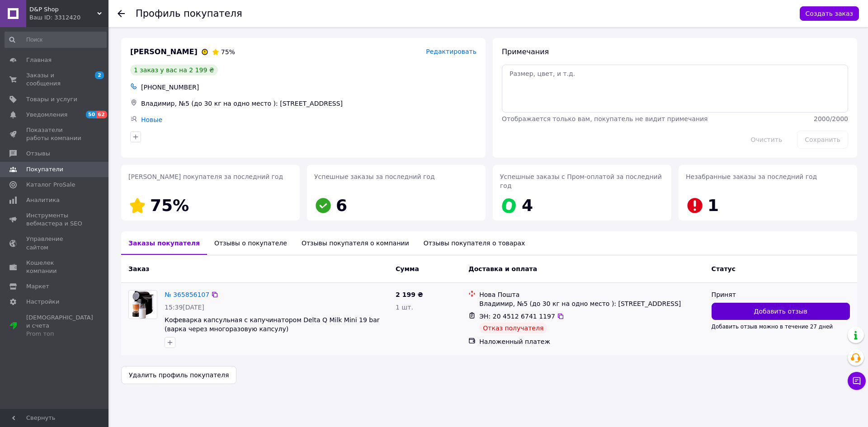  Describe the element at coordinates (375, 177) in the screenshot. I see `span: Успешные заказы за последний год` at that location.